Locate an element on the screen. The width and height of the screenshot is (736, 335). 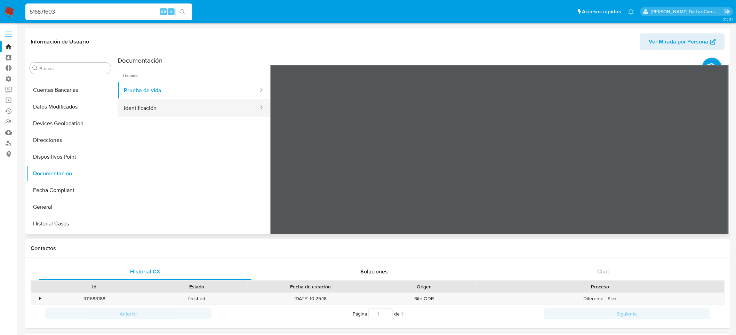
button: Datos Modificados is located at coordinates (70, 107).